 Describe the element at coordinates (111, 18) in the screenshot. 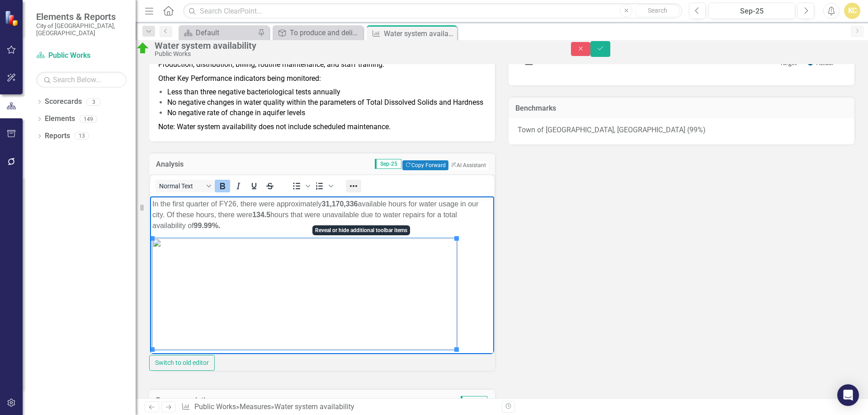

I see `strong: 134.5` at that location.